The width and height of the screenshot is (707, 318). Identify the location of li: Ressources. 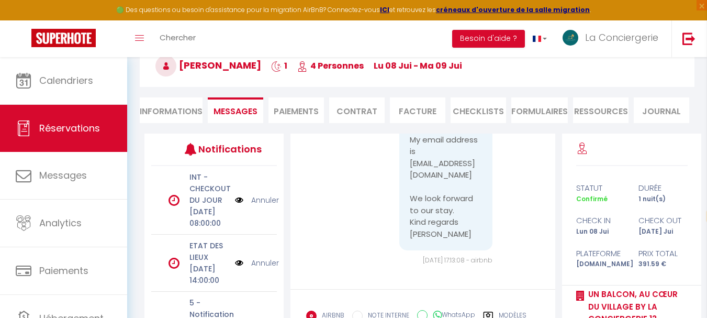
(601, 110).